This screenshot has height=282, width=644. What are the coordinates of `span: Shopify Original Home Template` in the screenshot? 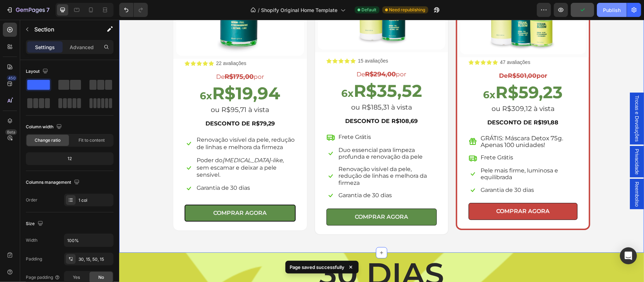 It's located at (300, 10).